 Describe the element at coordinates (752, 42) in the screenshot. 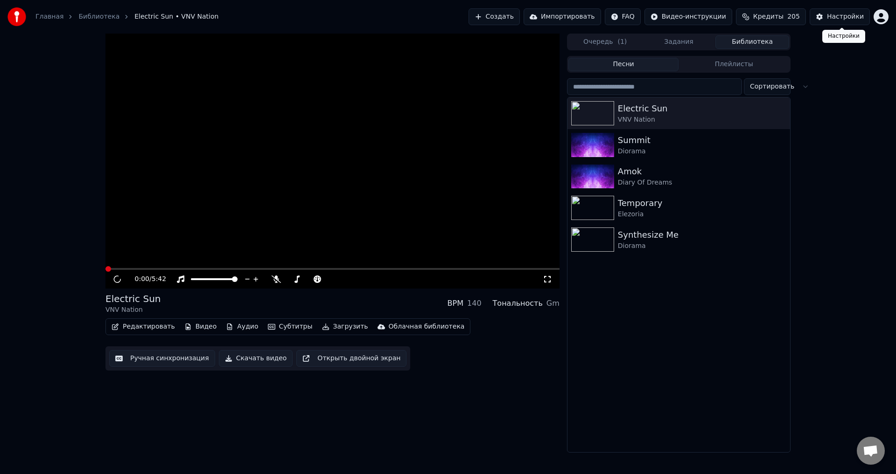

I see `button: Библиотека` at that location.